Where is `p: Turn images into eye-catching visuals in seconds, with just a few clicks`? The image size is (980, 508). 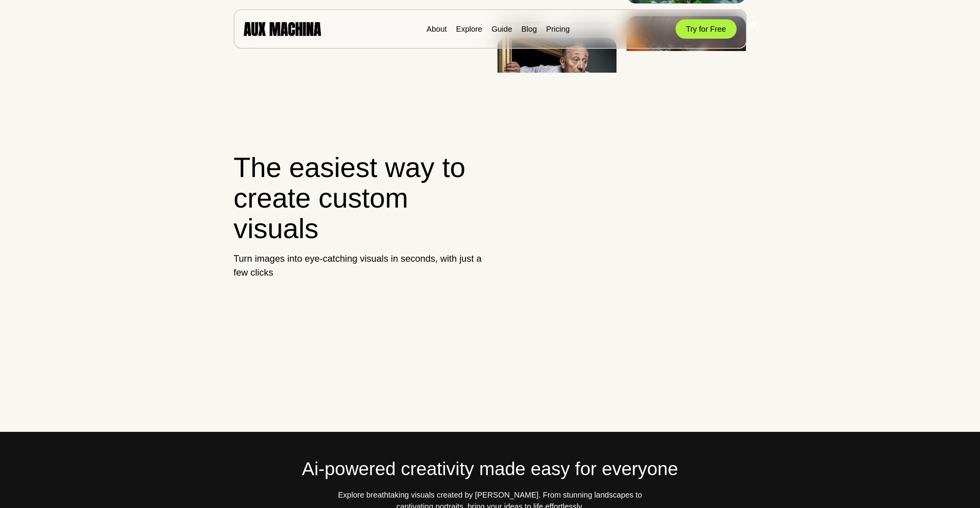 p: Turn images into eye-catching visuals in seconds, with just a few clicks is located at coordinates (358, 266).